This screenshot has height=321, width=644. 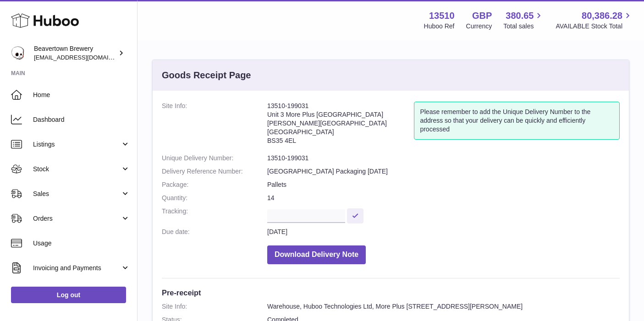 I want to click on span: Sales, so click(x=76, y=194).